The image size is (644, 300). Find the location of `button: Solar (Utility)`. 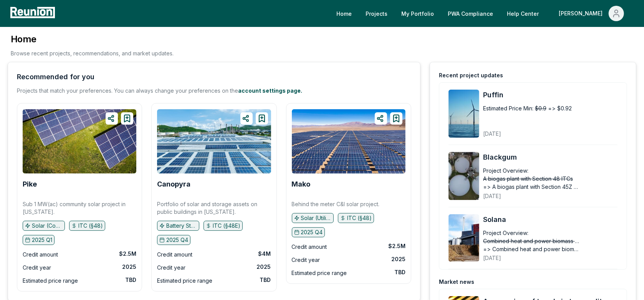

button: Solar (Utility) is located at coordinates (313, 218).